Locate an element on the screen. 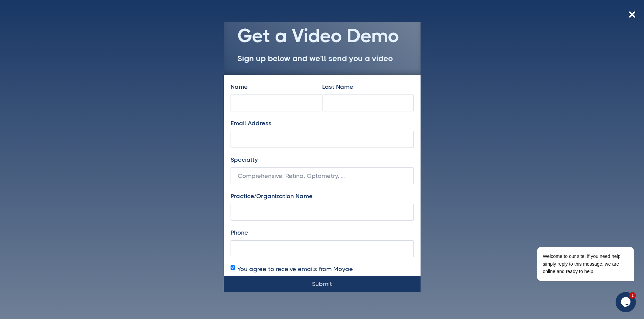 This screenshot has height=319, width=644. span: You agree to receive emails from Moyae is located at coordinates (295, 269).